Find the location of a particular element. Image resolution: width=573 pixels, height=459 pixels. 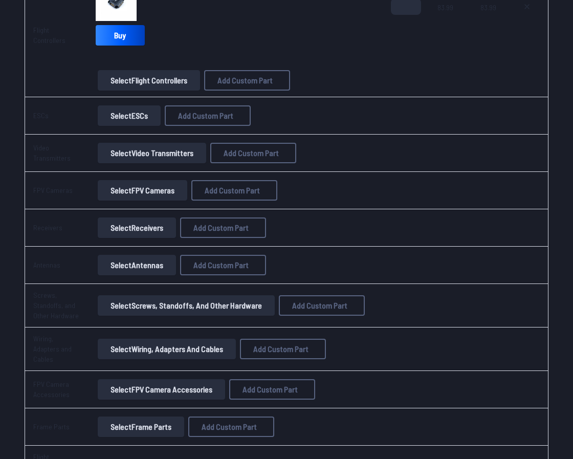

a: ESCs is located at coordinates (41, 115).